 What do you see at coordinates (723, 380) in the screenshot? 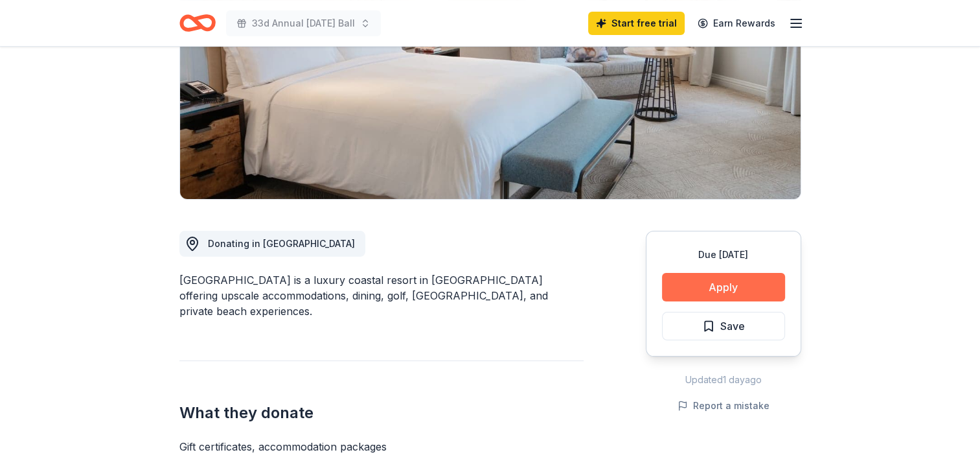
I see `div: Updated 1 day ago` at bounding box center [723, 380].